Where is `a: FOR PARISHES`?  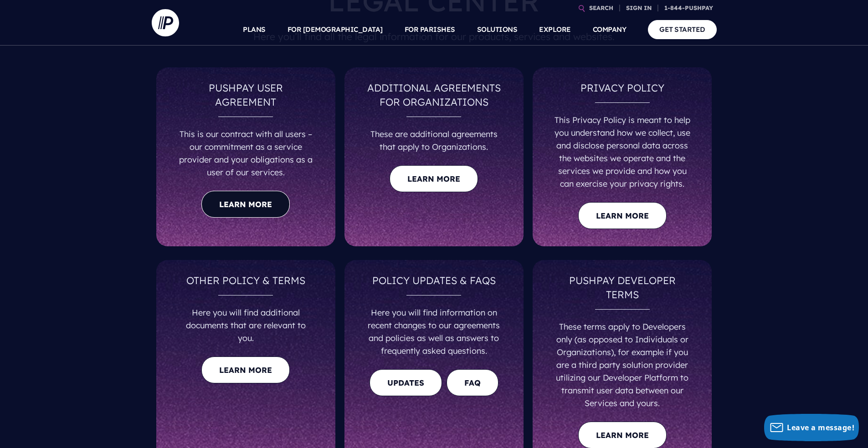 a: FOR PARISHES is located at coordinates (430, 29).